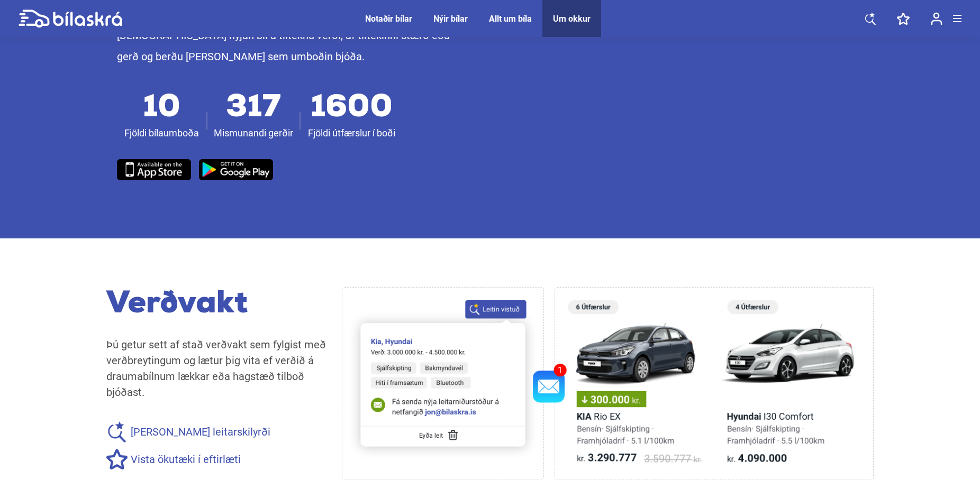  I want to click on span: Mismunandi gerðir, so click(254, 133).